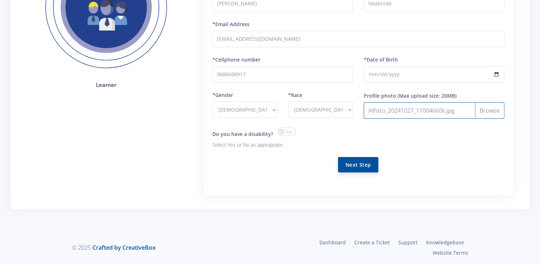  What do you see at coordinates (169, 247) in the screenshot?
I see `div: © 2025` at bounding box center [169, 247].